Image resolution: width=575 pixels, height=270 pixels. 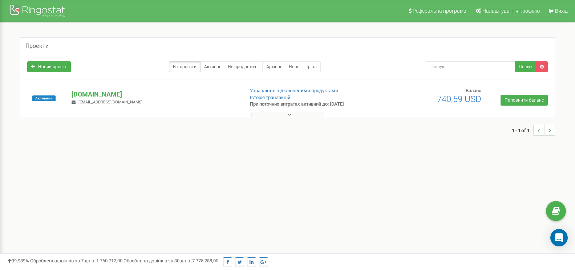 What do you see at coordinates (524, 100) in the screenshot?
I see `a: Поповнити баланс` at bounding box center [524, 100].